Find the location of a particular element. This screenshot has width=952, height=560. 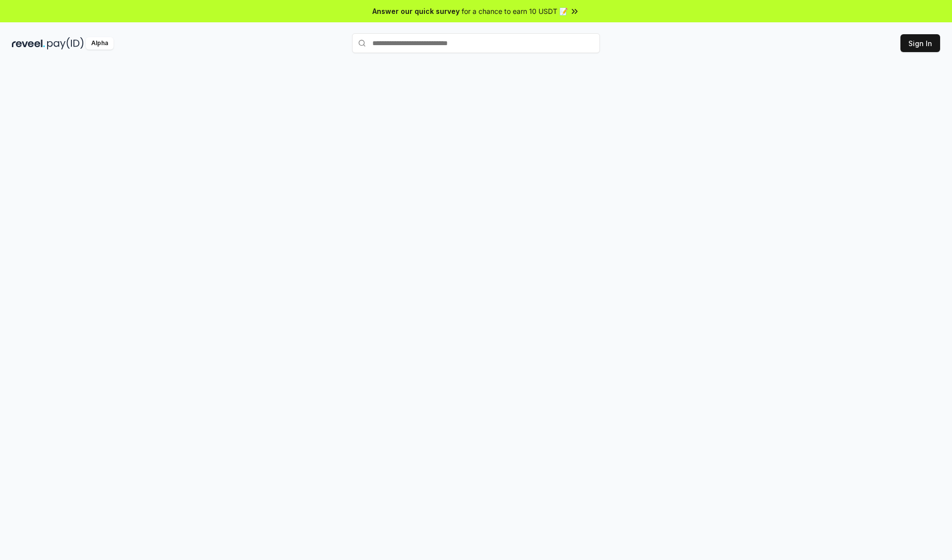

img: reveel_dark is located at coordinates (28, 43).